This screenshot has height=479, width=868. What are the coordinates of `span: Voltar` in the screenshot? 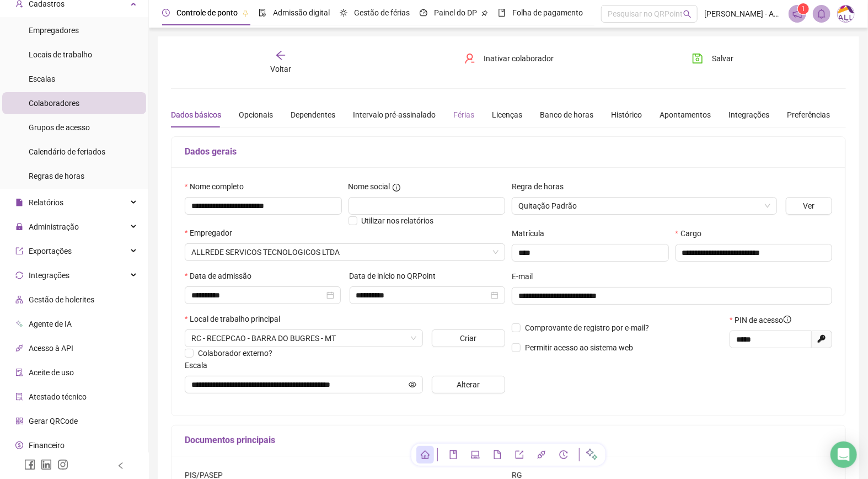 It's located at (281, 69).